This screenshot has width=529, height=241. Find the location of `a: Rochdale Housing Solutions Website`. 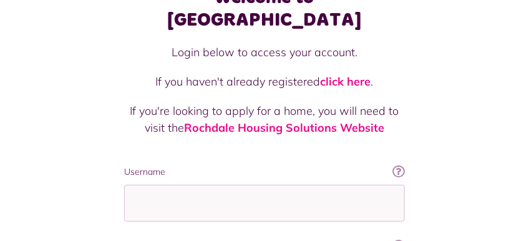

a: Rochdale Housing Solutions Website is located at coordinates (284, 127).